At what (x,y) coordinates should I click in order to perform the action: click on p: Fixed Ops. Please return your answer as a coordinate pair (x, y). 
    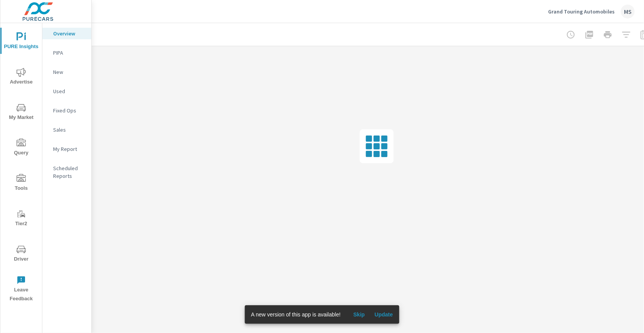
    Looking at the image, I should click on (69, 110).